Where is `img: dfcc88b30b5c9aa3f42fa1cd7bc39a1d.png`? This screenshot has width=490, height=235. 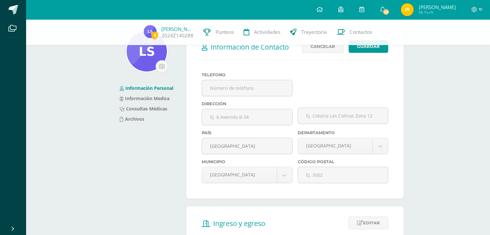 img: dfcc88b30b5c9aa3f42fa1cd7bc39a1d.png is located at coordinates (408, 10).